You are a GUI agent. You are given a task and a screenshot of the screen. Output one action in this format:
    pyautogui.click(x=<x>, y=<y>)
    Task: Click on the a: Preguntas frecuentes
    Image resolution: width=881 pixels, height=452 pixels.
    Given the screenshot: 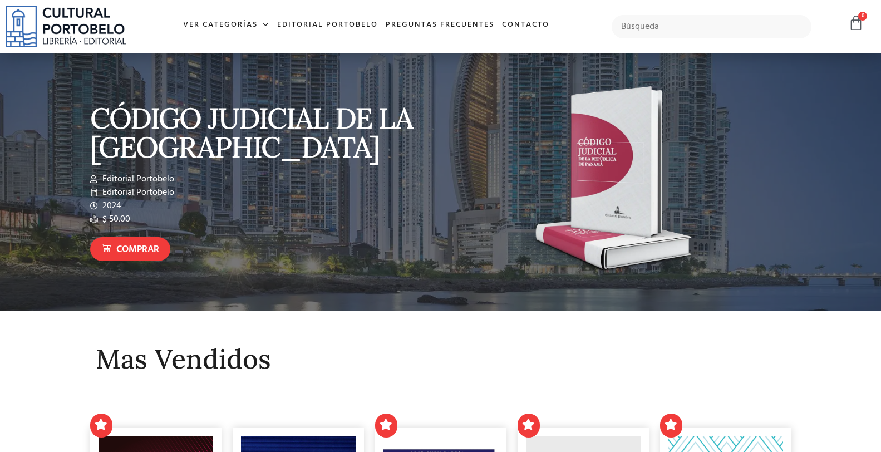 What is the action you would take?
    pyautogui.click(x=440, y=25)
    